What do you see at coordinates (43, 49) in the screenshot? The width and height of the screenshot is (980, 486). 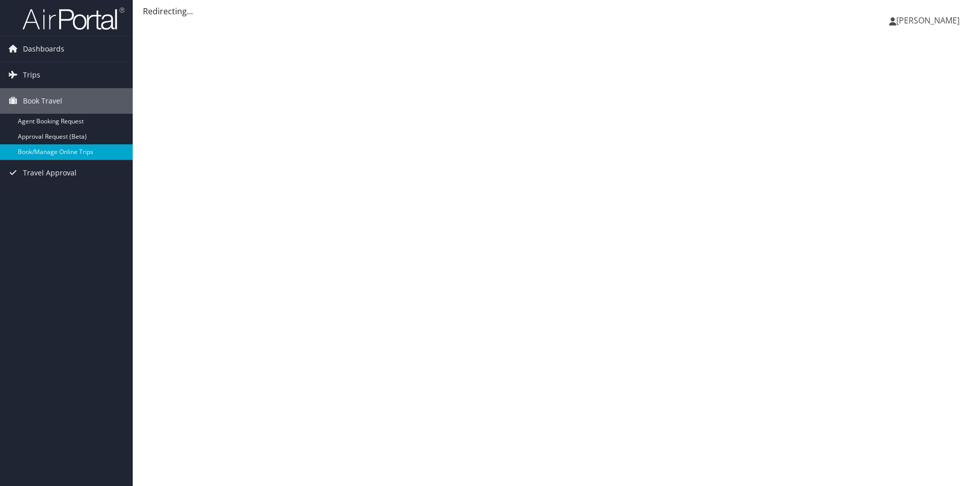 I see `span: Dashboards` at bounding box center [43, 49].